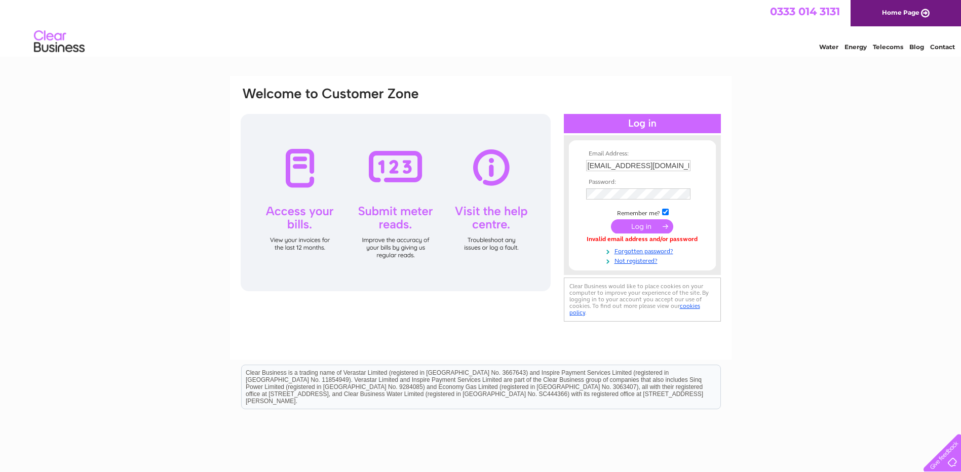 Image resolution: width=961 pixels, height=472 pixels. What do you see at coordinates (856, 47) in the screenshot?
I see `a: Energy` at bounding box center [856, 47].